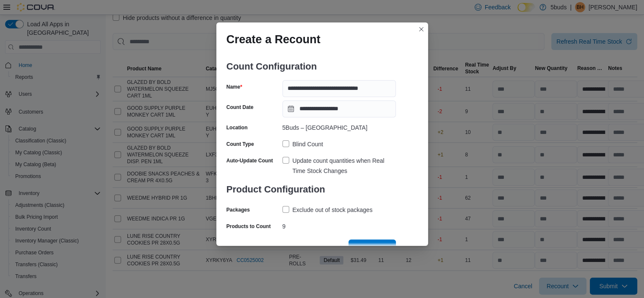 This screenshot has height=298, width=644. I want to click on label: Name, so click(234, 87).